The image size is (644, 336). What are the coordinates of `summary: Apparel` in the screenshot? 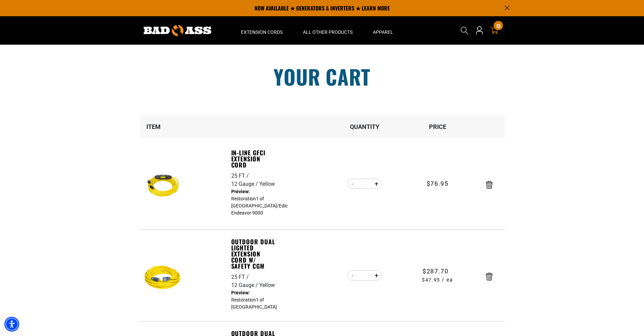 It's located at (383, 31).